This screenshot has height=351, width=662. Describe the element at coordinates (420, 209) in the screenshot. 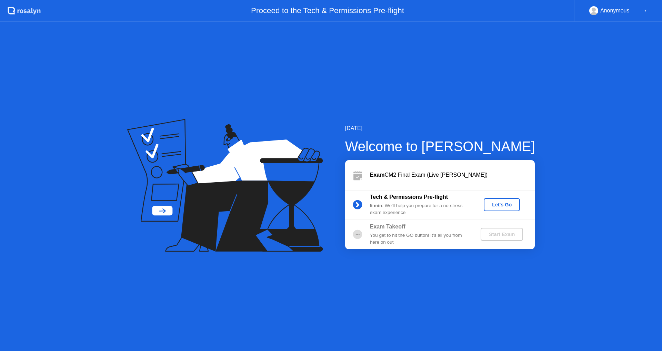

I see `div: : We’ll help you prepare for a no-stress exam experience` at that location.